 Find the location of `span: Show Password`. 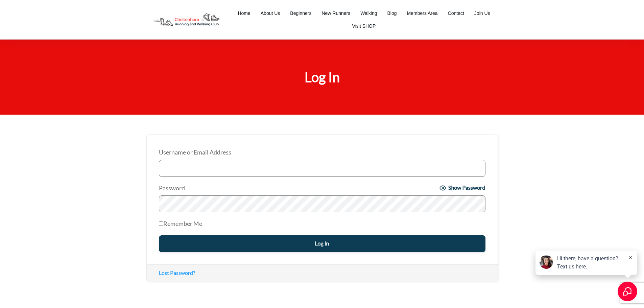

span: Show Password is located at coordinates (467, 188).